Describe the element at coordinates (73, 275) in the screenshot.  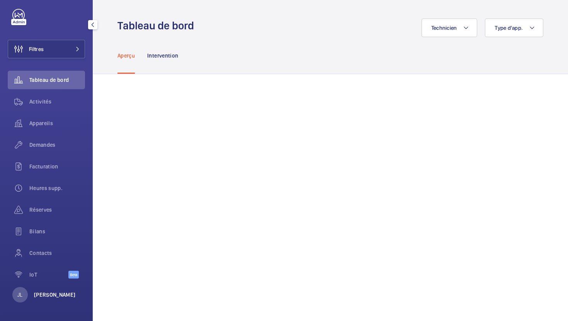
I see `span: Beta` at that location.